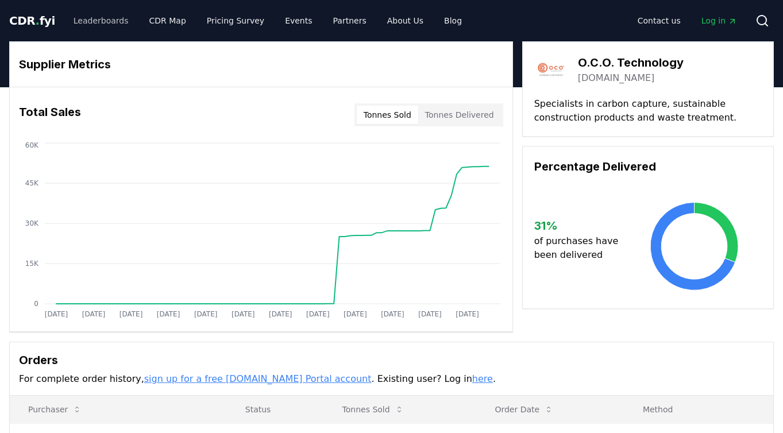  Describe the element at coordinates (32, 264) in the screenshot. I see `tspan: 15K` at that location.